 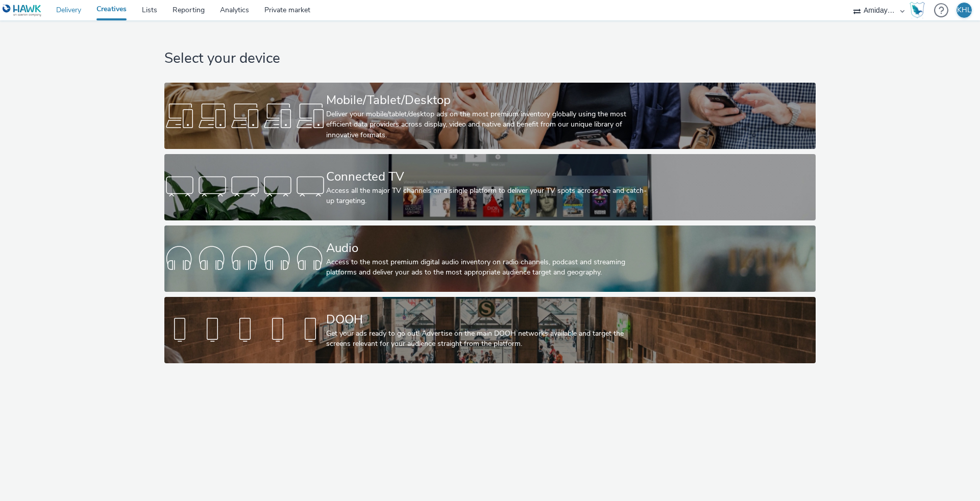 What do you see at coordinates (488, 320) in the screenshot?
I see `div: DOOH` at bounding box center [488, 320].